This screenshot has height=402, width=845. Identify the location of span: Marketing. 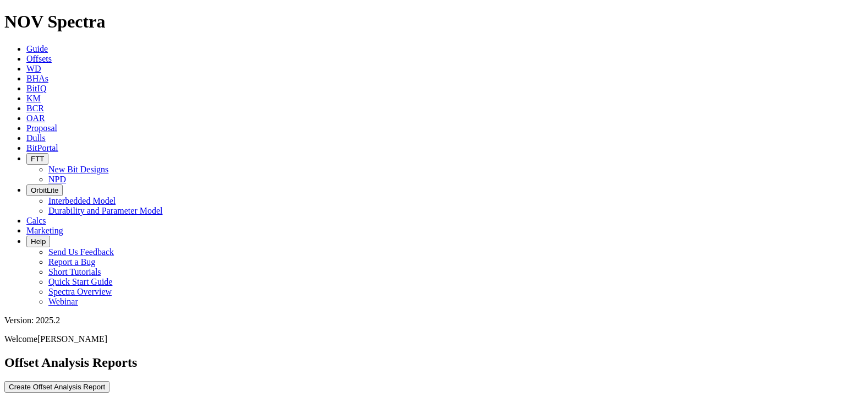
(45, 230).